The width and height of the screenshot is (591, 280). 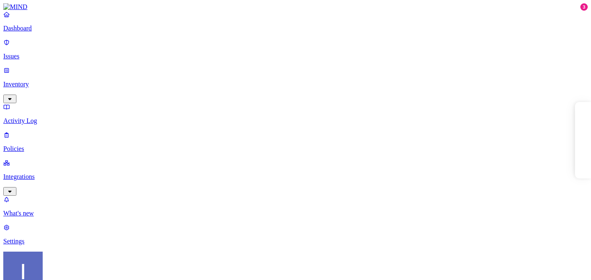 I want to click on p: Integrations, so click(x=296, y=177).